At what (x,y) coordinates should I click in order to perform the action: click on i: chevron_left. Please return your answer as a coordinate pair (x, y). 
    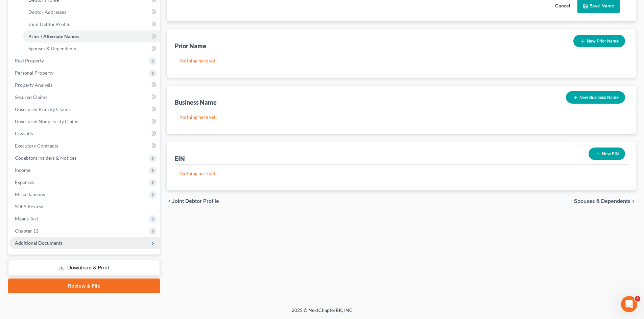
    Looking at the image, I should click on (169, 201).